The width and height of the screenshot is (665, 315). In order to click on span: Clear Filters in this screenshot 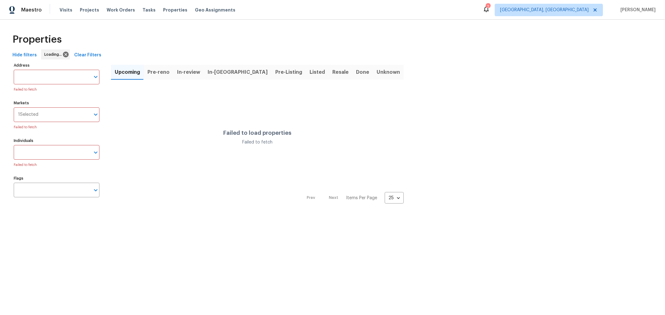, I will do `click(88, 55)`.